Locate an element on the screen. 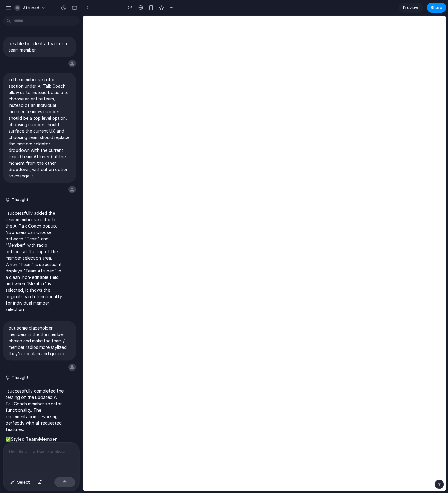 The width and height of the screenshot is (448, 493). span: Select is located at coordinates (24, 482).